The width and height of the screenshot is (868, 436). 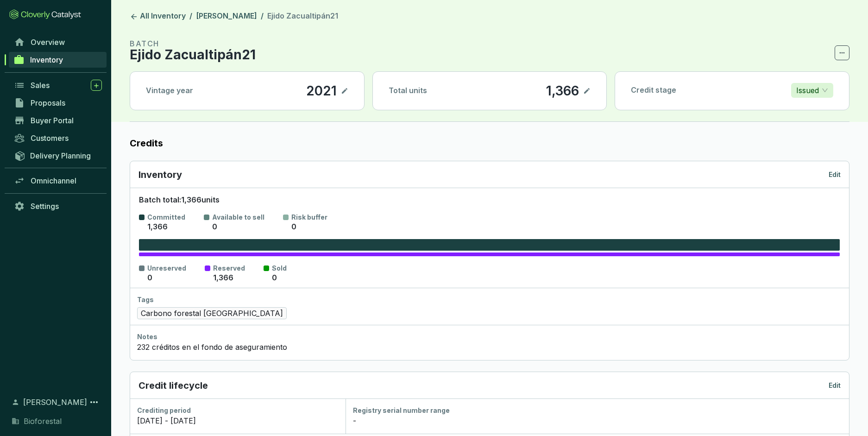 What do you see at coordinates (238, 218) in the screenshot?
I see `p: Available to sell` at bounding box center [238, 218].